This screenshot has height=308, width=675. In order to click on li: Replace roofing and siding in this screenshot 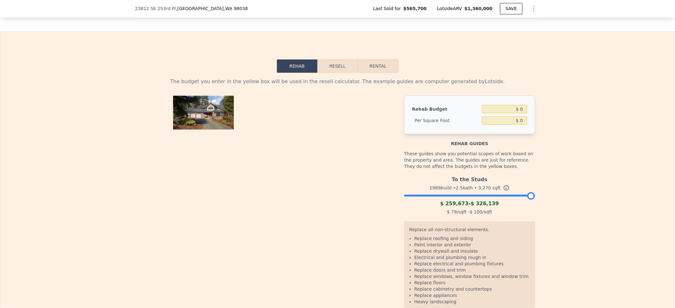, I will do `click(472, 238)`.